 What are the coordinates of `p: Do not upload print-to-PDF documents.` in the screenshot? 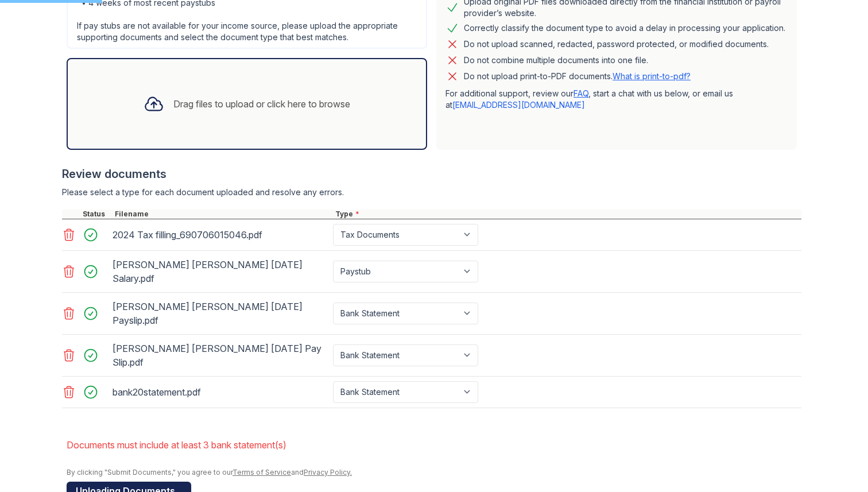 It's located at (577, 76).